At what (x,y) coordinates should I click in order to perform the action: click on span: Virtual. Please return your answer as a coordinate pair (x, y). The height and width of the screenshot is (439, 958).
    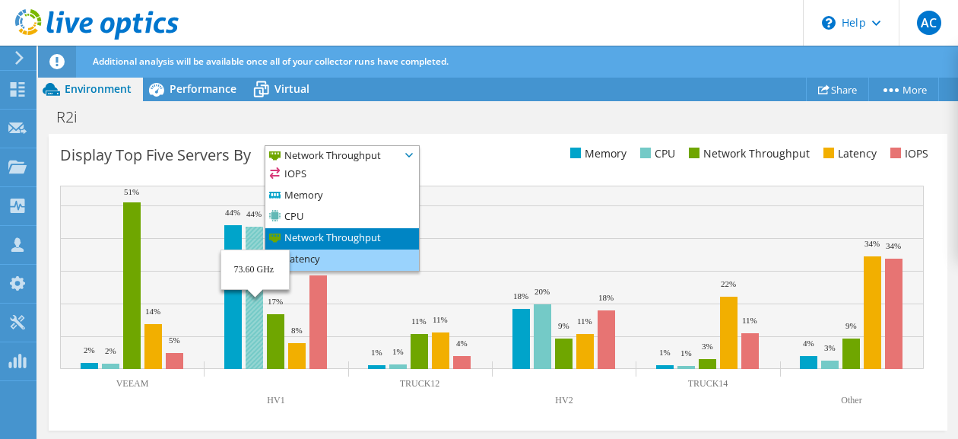
    Looking at the image, I should click on (292, 88).